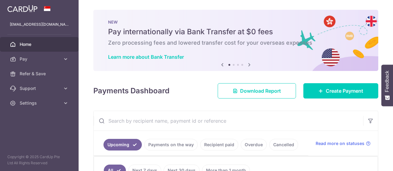 Image resolution: width=393 pixels, height=171 pixels. Describe the element at coordinates (40, 74) in the screenshot. I see `span: Refer & Save` at that location.